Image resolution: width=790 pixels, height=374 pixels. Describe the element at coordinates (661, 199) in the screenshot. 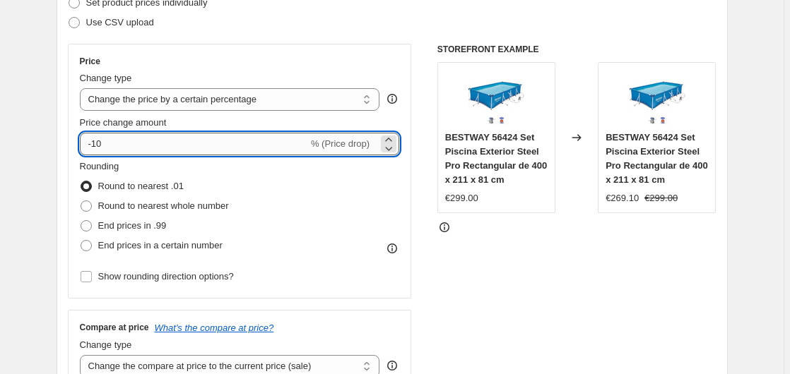

I see `strike: €299.00` at that location.